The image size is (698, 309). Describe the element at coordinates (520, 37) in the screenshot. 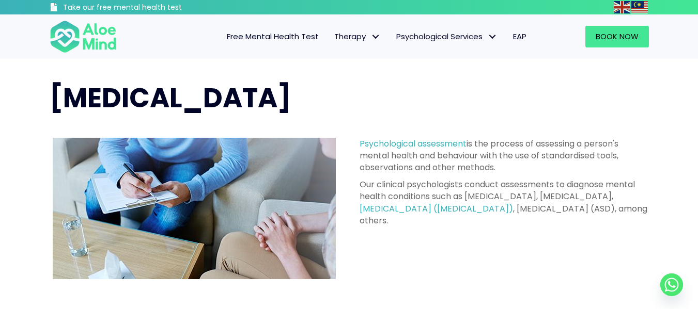

I see `a: EAP` at that location.